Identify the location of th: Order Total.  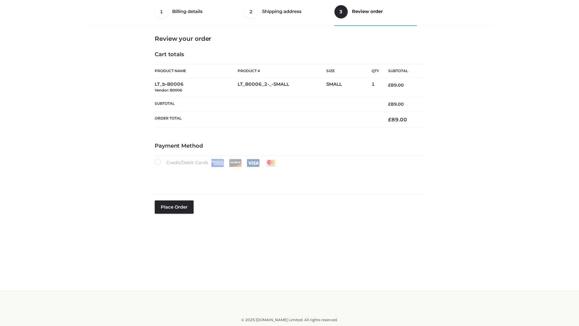
(267, 119).